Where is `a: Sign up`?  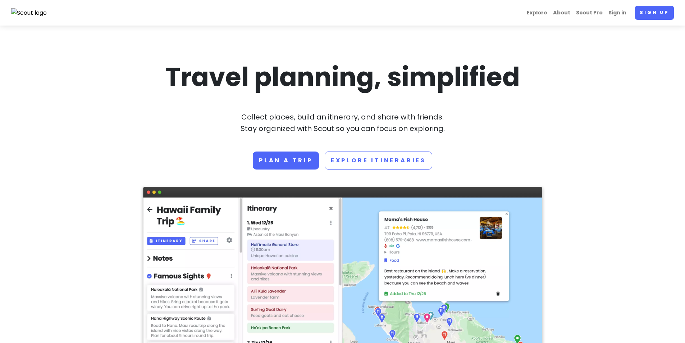
a: Sign up is located at coordinates (655, 13).